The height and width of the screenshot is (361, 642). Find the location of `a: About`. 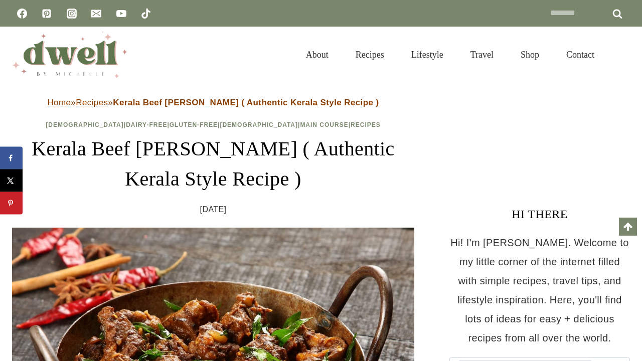

a: About is located at coordinates (317, 55).